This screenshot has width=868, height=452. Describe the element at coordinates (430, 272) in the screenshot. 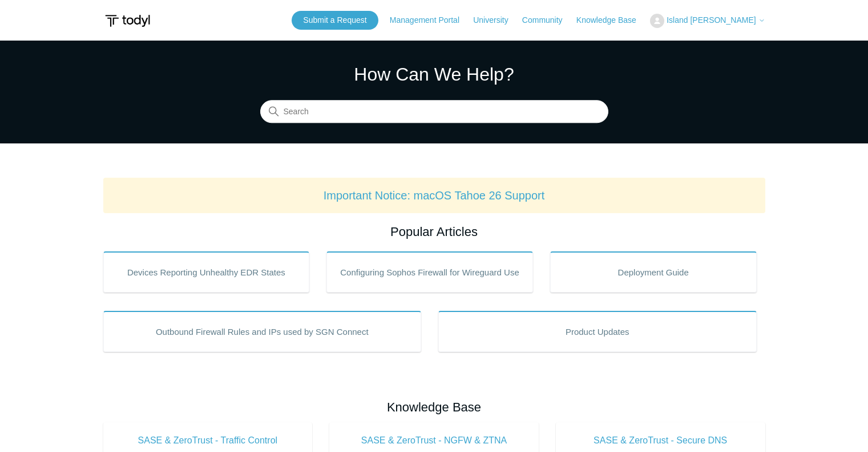

I see `a: Configuring Sophos Firewall for Wireguard Use` at that location.